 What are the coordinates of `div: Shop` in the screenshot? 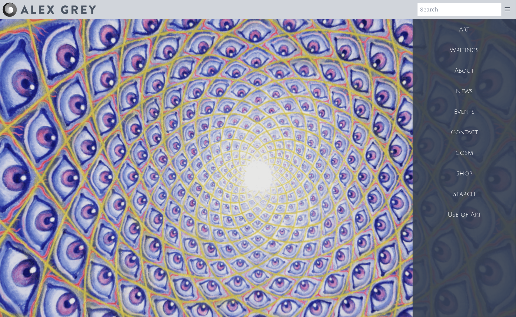 It's located at (464, 174).